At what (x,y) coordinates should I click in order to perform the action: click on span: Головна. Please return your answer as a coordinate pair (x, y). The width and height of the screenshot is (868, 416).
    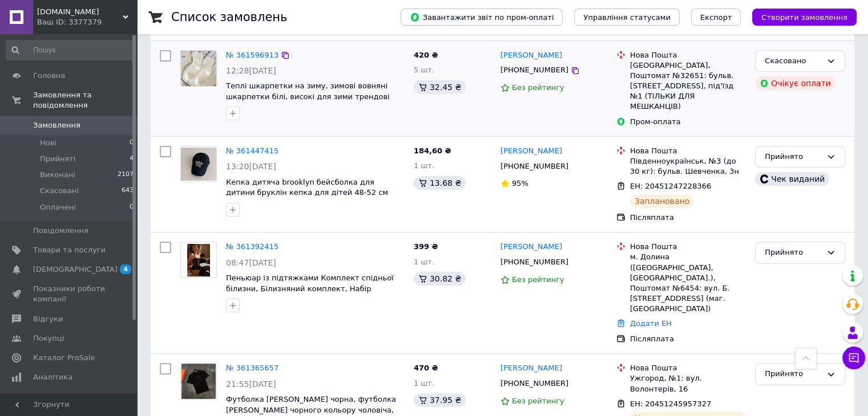
    Looking at the image, I should click on (49, 76).